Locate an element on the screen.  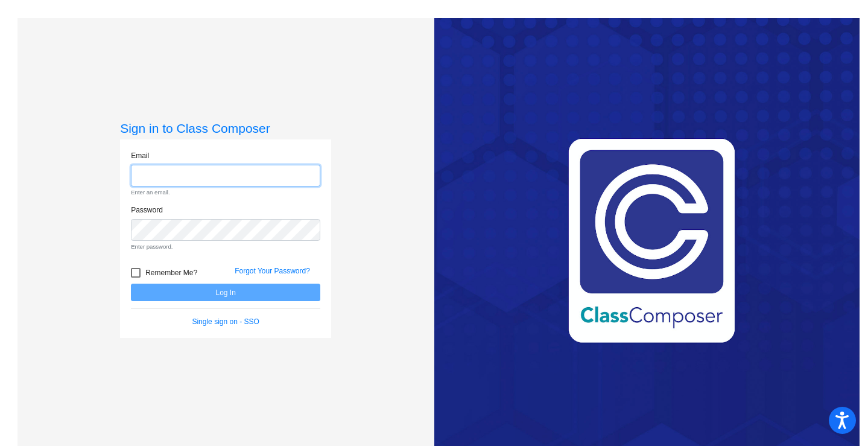
a: Single sign on - SSO is located at coordinates (225, 322).